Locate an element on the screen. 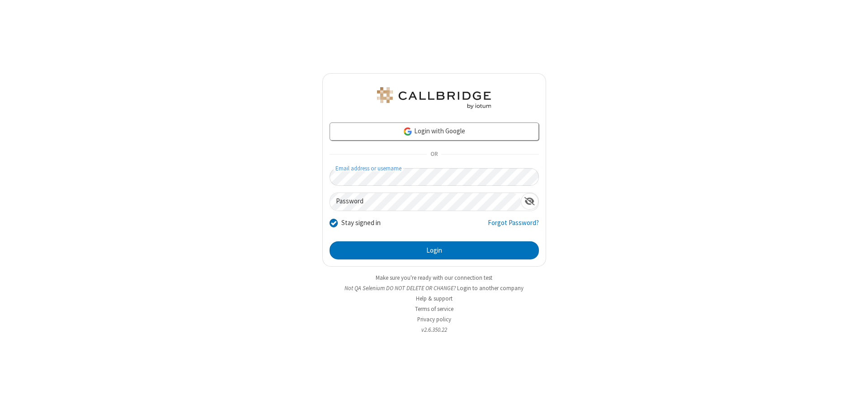 Image resolution: width=868 pixels, height=414 pixels. input: Password is located at coordinates (426, 201).